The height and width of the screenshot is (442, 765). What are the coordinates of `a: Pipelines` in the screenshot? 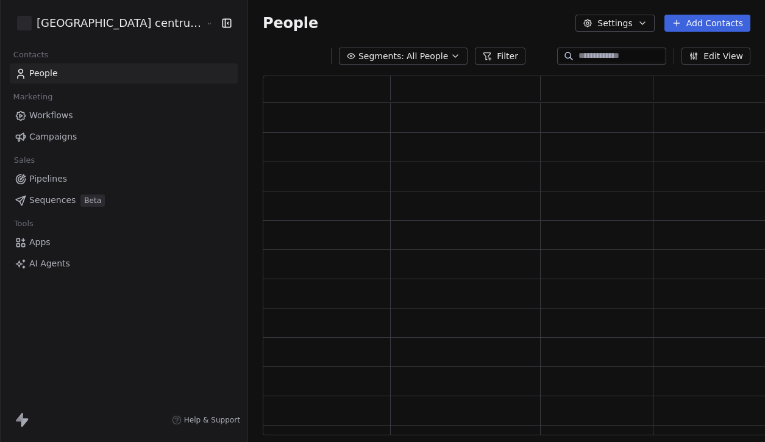 It's located at (124, 179).